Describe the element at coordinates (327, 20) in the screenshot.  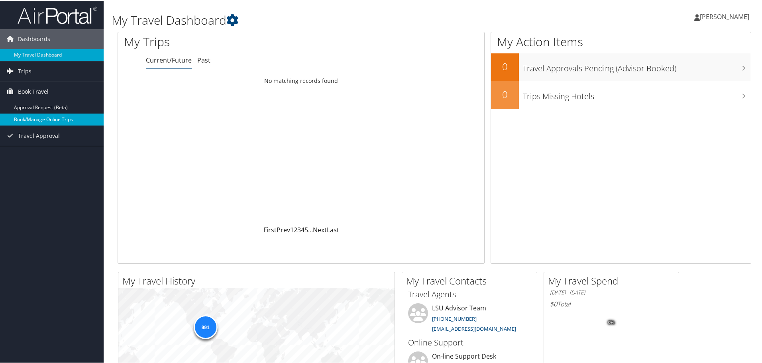
I see `h1: My Travel Dashboard` at that location.